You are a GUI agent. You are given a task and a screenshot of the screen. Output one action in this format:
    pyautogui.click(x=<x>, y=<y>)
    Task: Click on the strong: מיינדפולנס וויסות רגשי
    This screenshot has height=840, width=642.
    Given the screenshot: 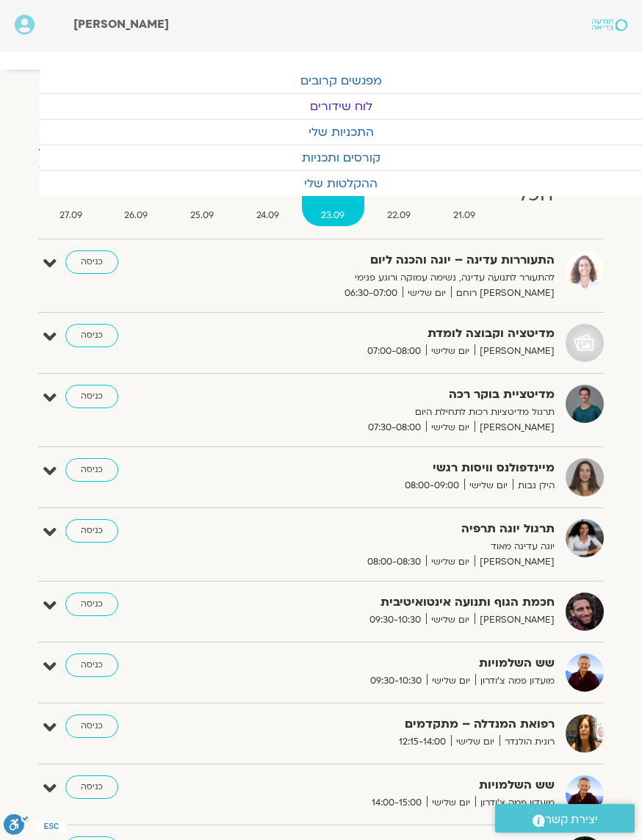 What is the action you would take?
    pyautogui.click(x=397, y=468)
    